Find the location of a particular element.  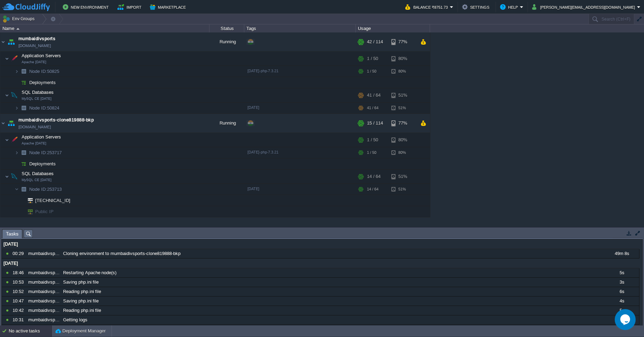

div: Usage is located at coordinates (393, 28).